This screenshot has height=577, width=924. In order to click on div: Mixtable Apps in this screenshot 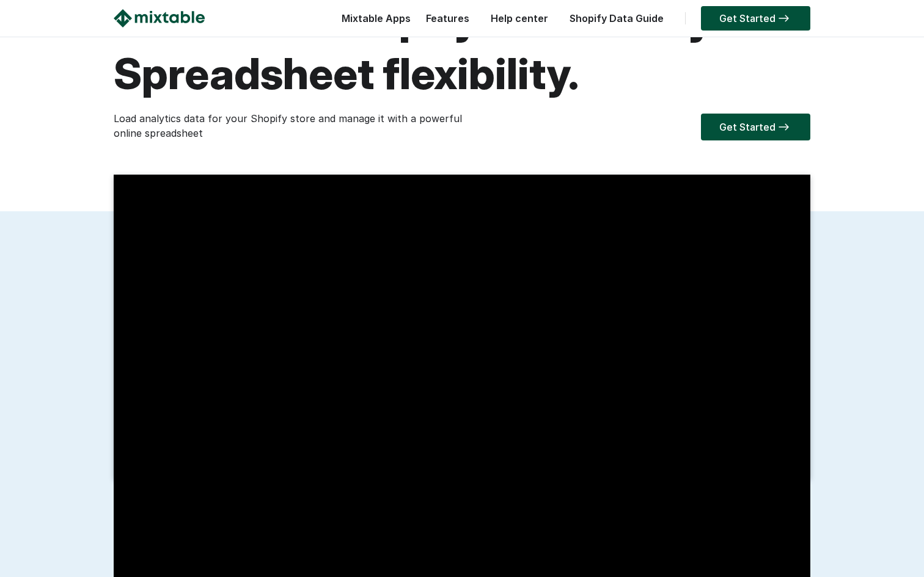, I will do `click(373, 21)`.